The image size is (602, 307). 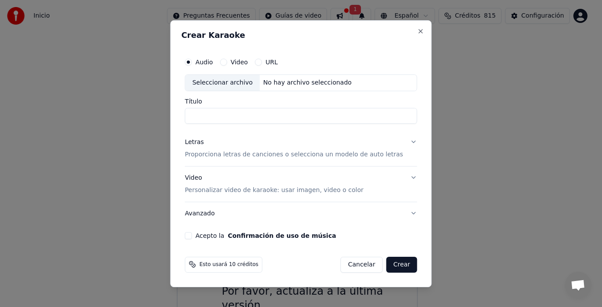 What do you see at coordinates (362, 264) in the screenshot?
I see `button: Cancelar` at bounding box center [362, 264].